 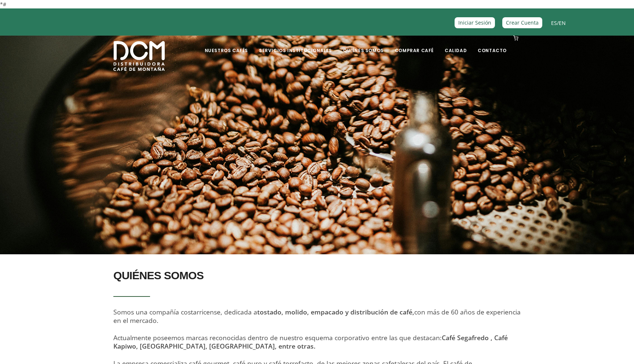 I want to click on a: Iniciar Sesión, so click(x=475, y=22).